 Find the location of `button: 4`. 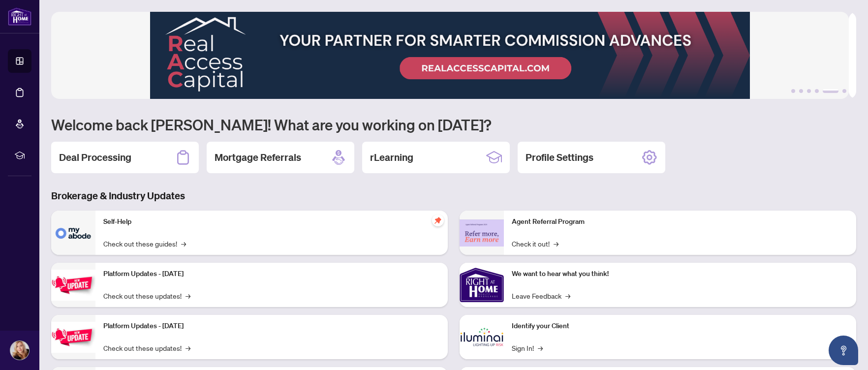

button: 4 is located at coordinates (817, 91).